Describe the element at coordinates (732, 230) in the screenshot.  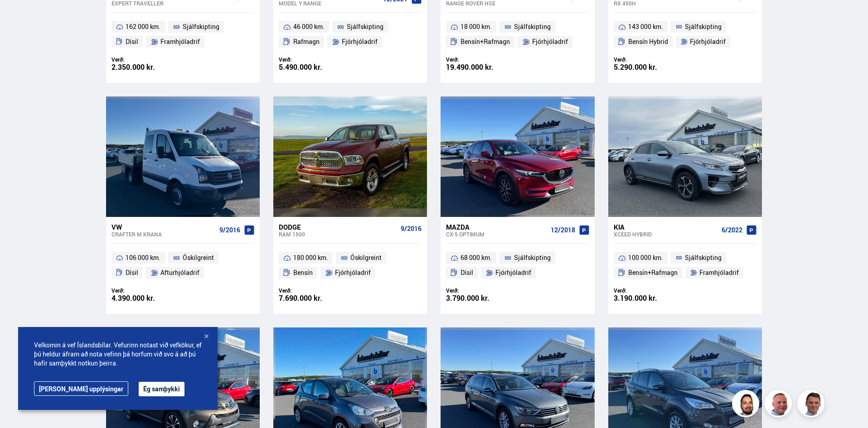
I see `span: 6/2022` at that location.